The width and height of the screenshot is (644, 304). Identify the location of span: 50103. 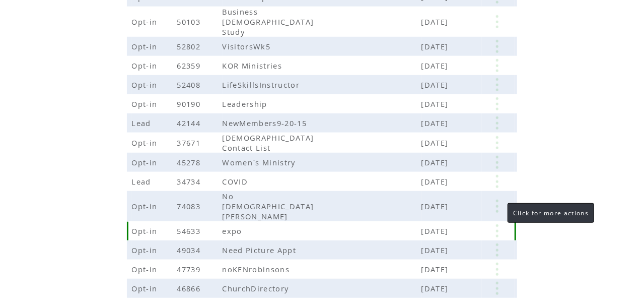
(190, 22).